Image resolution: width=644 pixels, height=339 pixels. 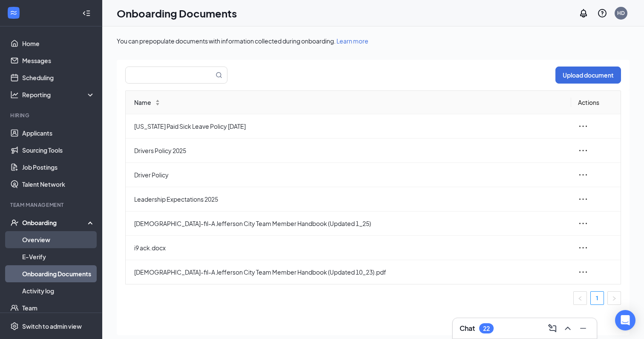 What do you see at coordinates (349, 248) in the screenshot?
I see `span: i9 ack.docx` at bounding box center [349, 248].